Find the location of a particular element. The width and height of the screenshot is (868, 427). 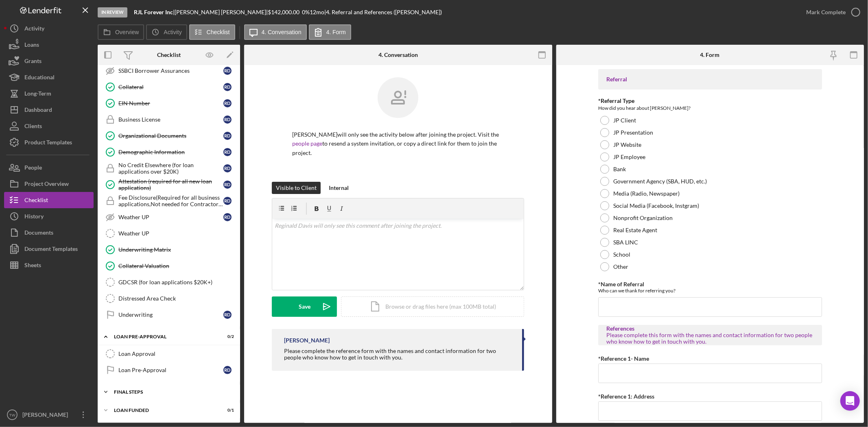

div: Mark Complete is located at coordinates (826, 12).